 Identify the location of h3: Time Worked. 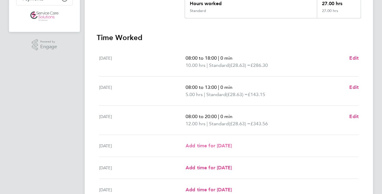
(229, 38).